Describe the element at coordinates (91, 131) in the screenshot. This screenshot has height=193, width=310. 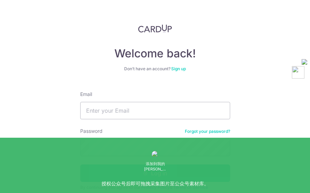
I see `label: Password` at that location.